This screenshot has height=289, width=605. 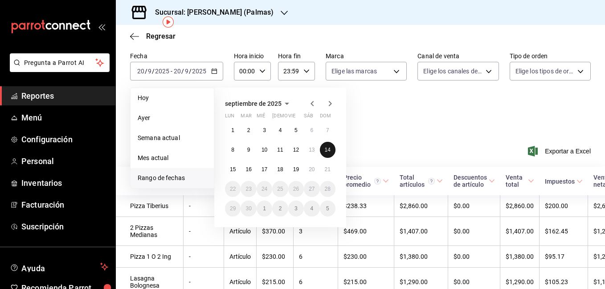 I want to click on abbr: 10 de septiembre de 2025, so click(x=264, y=150).